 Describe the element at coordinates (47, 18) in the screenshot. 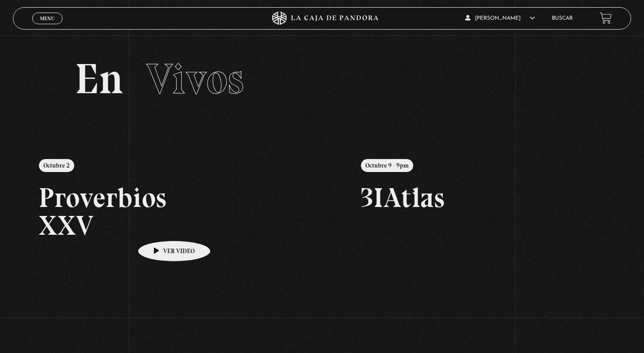

I see `span: Menu` at that location.